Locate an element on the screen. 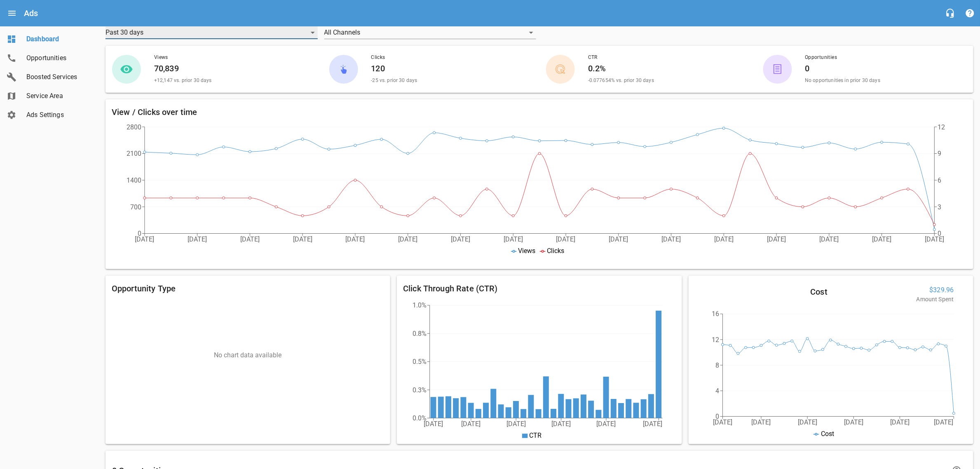 The height and width of the screenshot is (469, 980). span: Service Area is located at coordinates (57, 96).